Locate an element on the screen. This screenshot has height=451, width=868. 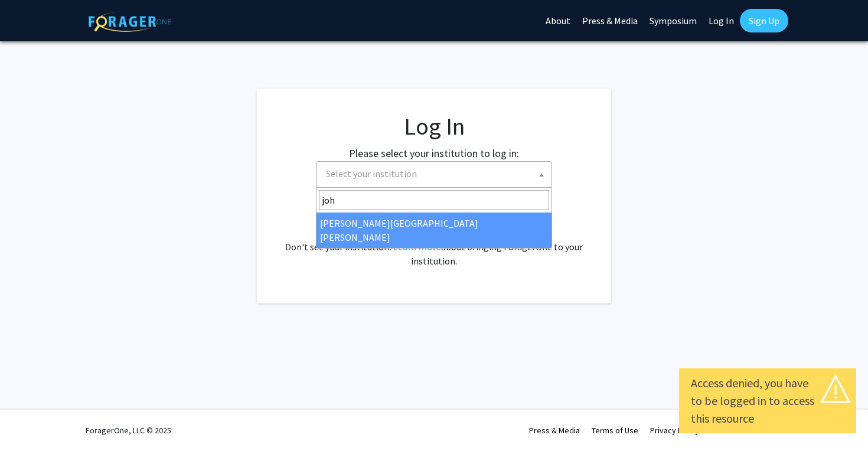
img: ForagerOne Logo is located at coordinates (130, 21).